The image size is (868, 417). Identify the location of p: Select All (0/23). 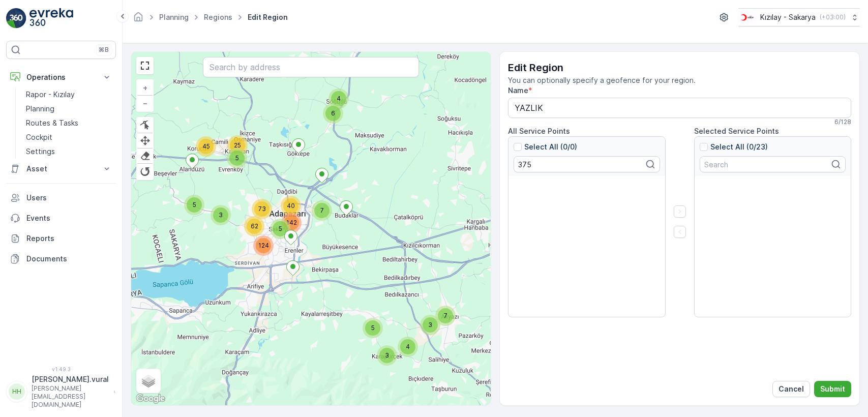
(739, 147).